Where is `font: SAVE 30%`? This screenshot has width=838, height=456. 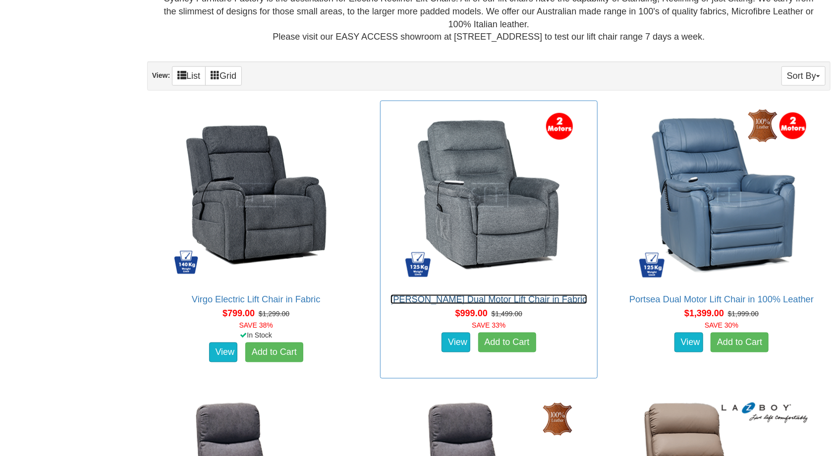 font: SAVE 30% is located at coordinates (722, 325).